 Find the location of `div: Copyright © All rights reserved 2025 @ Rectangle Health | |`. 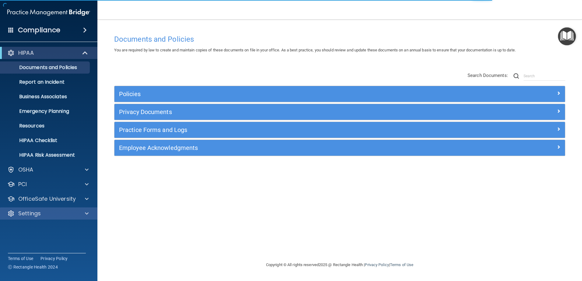

div: Copyright © All rights reserved 2025 @ Rectangle Health | | is located at coordinates (340, 265).